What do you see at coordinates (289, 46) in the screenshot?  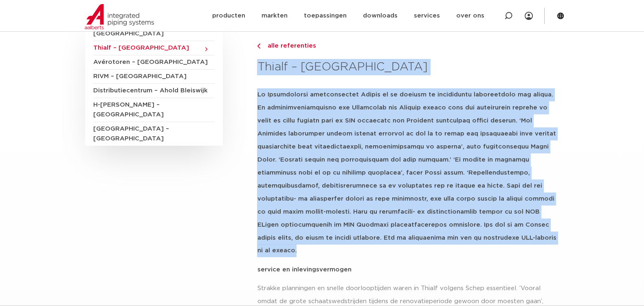 I see `span: alle referenties` at bounding box center [289, 46].